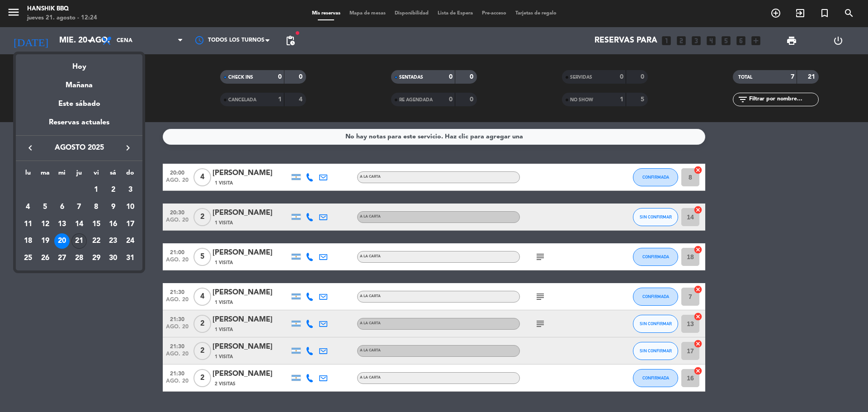 This screenshot has height=412, width=868. I want to click on div: 4, so click(28, 207).